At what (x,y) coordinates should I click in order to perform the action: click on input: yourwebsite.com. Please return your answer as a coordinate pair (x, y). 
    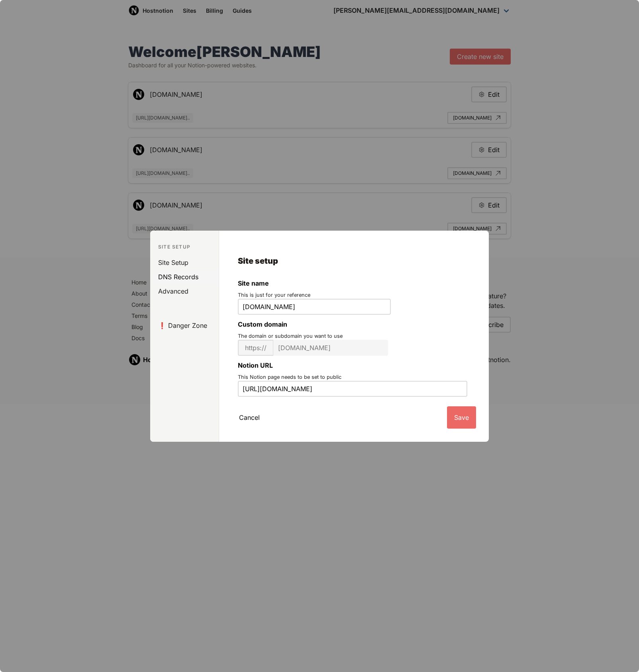
    Looking at the image, I should click on (330, 347).